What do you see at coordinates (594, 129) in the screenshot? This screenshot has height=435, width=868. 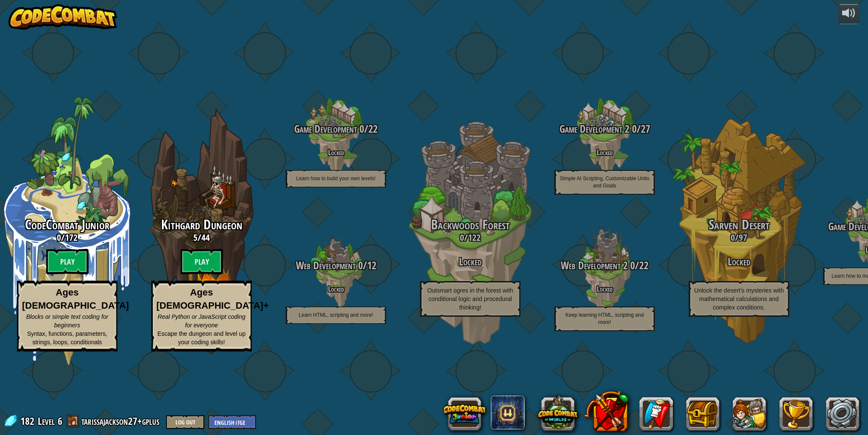 I see `span: Game Development 2` at bounding box center [594, 129].